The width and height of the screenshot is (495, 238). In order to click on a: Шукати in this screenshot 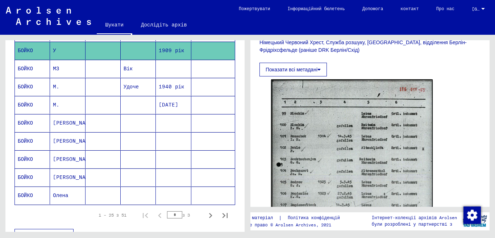, I will do `click(115, 25)`.